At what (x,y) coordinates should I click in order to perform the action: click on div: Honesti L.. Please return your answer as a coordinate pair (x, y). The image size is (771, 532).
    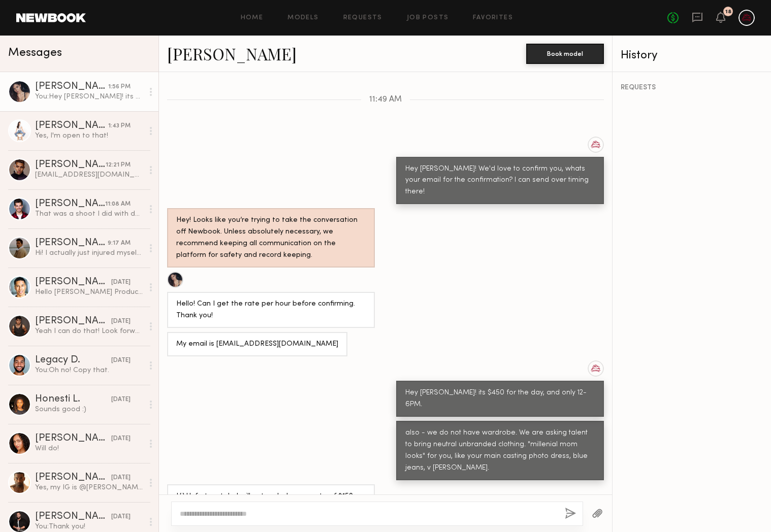
    Looking at the image, I should click on (73, 399).